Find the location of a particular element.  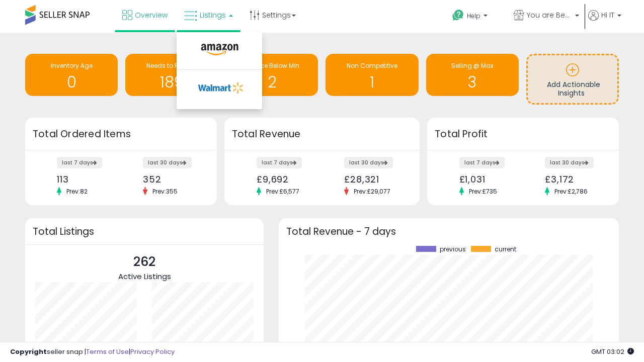

div: seller snap | | is located at coordinates (92, 352).